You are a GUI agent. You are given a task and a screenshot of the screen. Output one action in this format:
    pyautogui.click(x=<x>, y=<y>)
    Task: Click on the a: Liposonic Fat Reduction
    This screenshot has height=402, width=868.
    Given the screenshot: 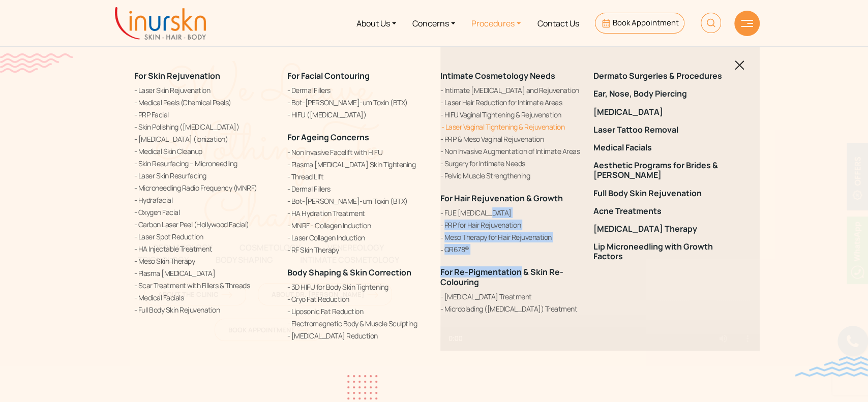 What is the action you would take?
    pyautogui.click(x=358, y=311)
    